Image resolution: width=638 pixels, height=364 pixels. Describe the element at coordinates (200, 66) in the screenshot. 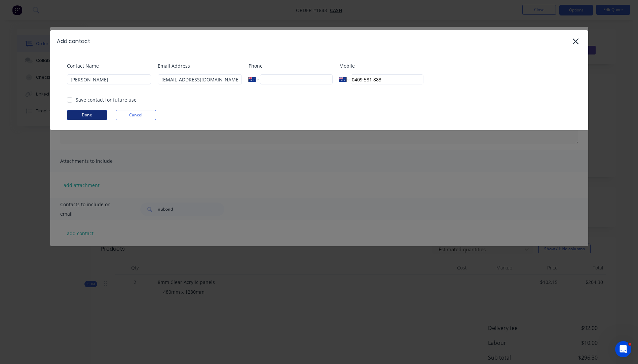

I see `label: Email Address` at that location.